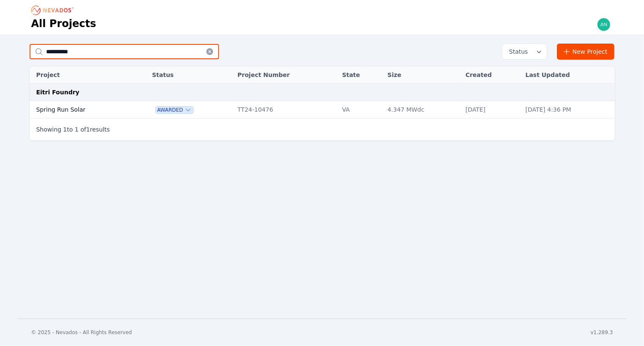 The height and width of the screenshot is (346, 644). Describe the element at coordinates (517, 52) in the screenshot. I see `span: Status` at that location.